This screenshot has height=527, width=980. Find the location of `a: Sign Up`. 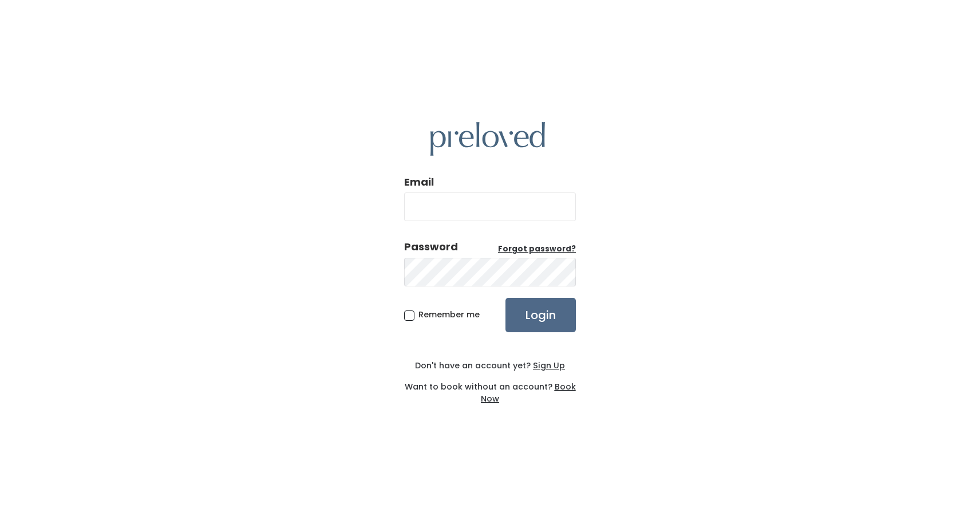

a: Sign Up is located at coordinates (548, 365).